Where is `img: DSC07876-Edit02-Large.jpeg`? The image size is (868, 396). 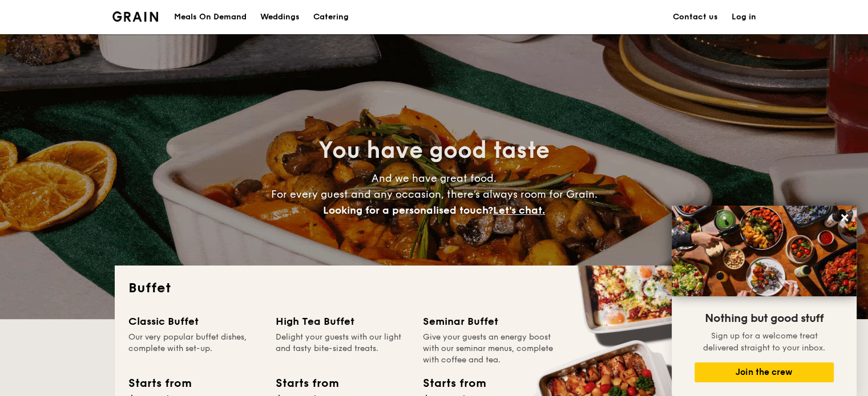
img: DSC07876-Edit02-Large.jpeg is located at coordinates (764, 251).